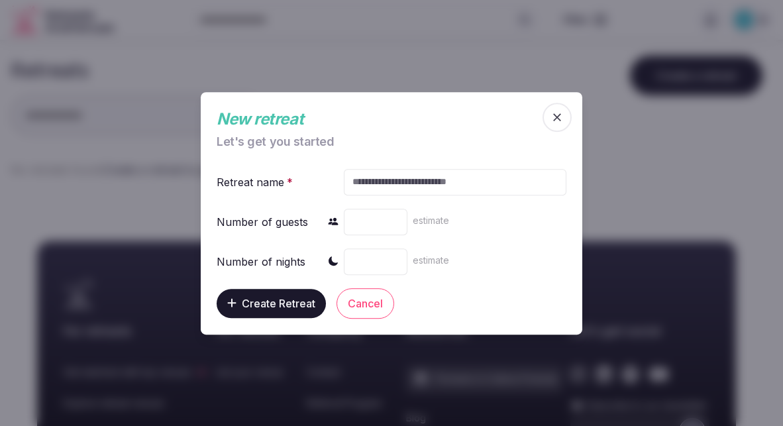 The image size is (783, 426). Describe the element at coordinates (378, 119) in the screenshot. I see `div: New retreat` at that location.